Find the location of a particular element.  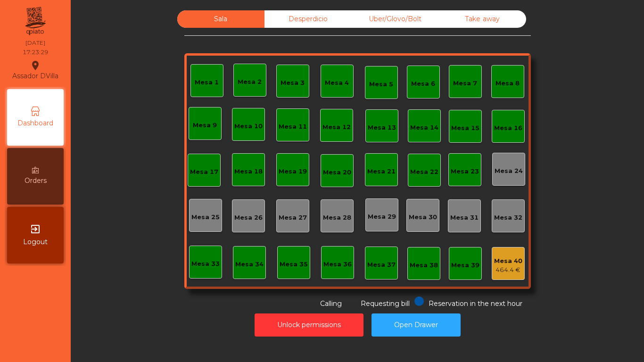

div: Mesa 7 is located at coordinates (465, 83).